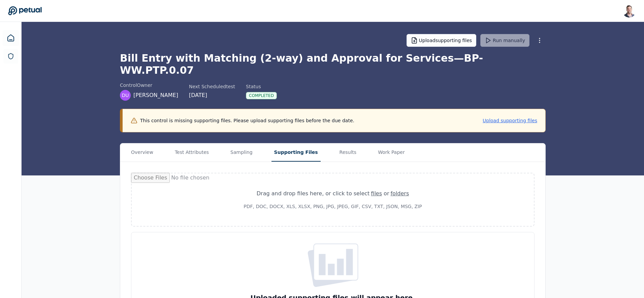 Image resolution: width=644 pixels, height=298 pixels. I want to click on div: control Owner, so click(148, 85).